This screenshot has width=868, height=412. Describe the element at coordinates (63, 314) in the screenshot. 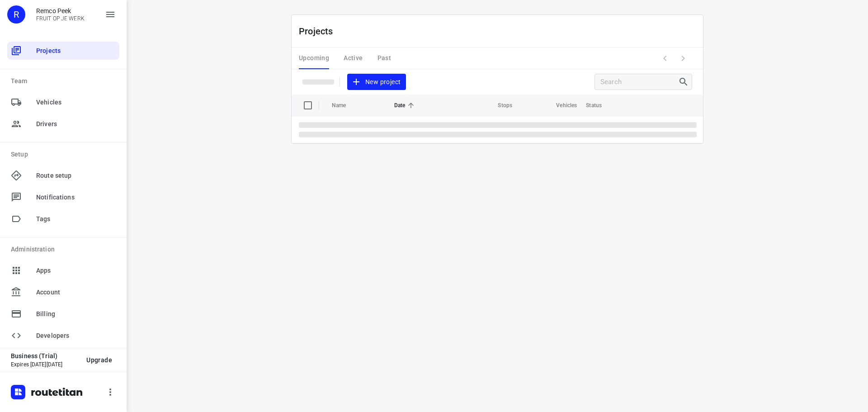

I see `div: Billing` at that location.